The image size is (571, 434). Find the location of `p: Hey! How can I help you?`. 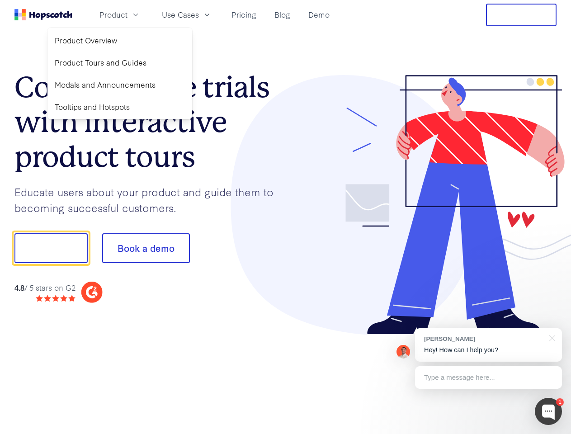

p: Hey! How can I help you? is located at coordinates (488, 350).